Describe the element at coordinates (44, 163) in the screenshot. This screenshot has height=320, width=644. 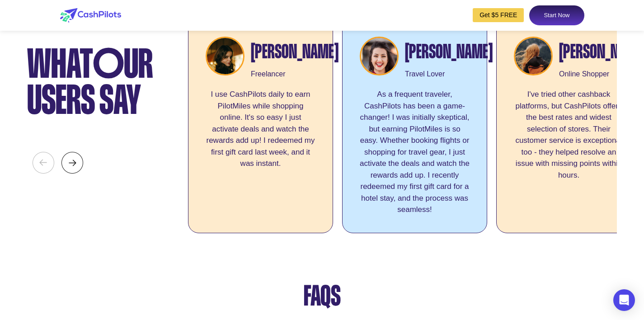
I see `img: scroll left` at that location.